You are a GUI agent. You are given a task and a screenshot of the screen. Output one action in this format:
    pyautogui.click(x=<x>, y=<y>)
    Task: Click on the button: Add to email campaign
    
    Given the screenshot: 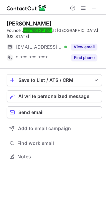 What is the action you would take?
    pyautogui.click(x=55, y=128)
    